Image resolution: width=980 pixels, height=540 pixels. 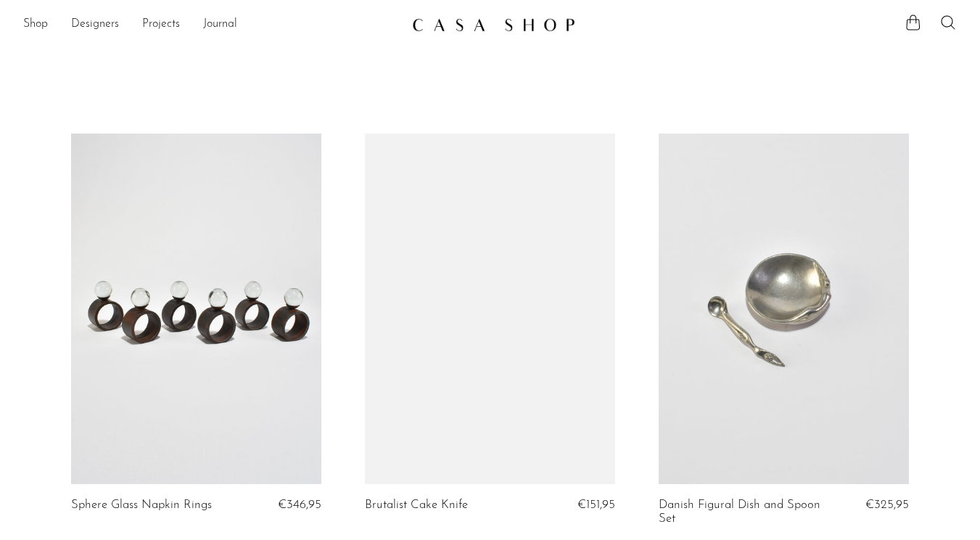 What do you see at coordinates (212, 25) in the screenshot?
I see `ul: NEW HEADER MENU` at bounding box center [212, 25].